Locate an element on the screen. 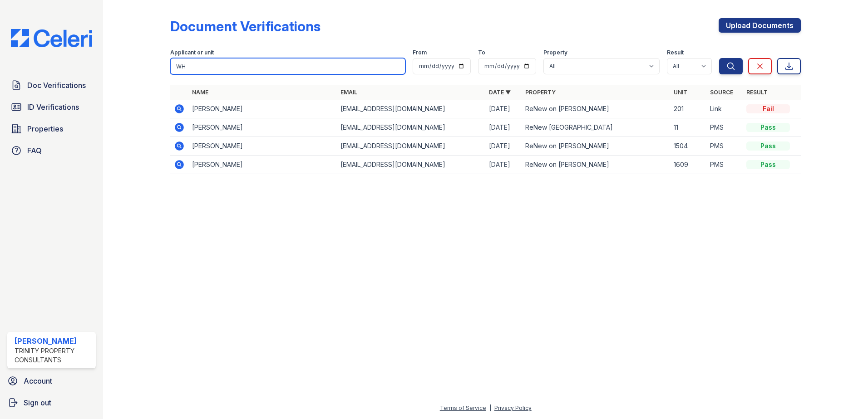  td: 1504 is located at coordinates (689, 146).